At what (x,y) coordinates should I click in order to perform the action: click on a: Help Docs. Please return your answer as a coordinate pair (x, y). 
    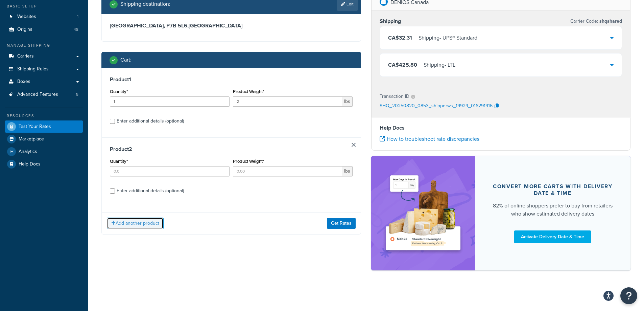
    Looking at the image, I should click on (44, 164).